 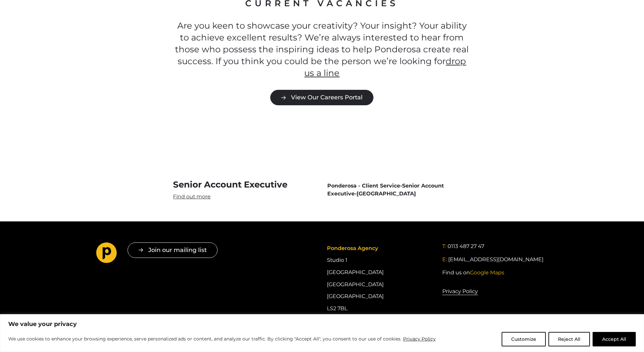 I want to click on span: Ponderosa - Client Service, so click(x=363, y=186).